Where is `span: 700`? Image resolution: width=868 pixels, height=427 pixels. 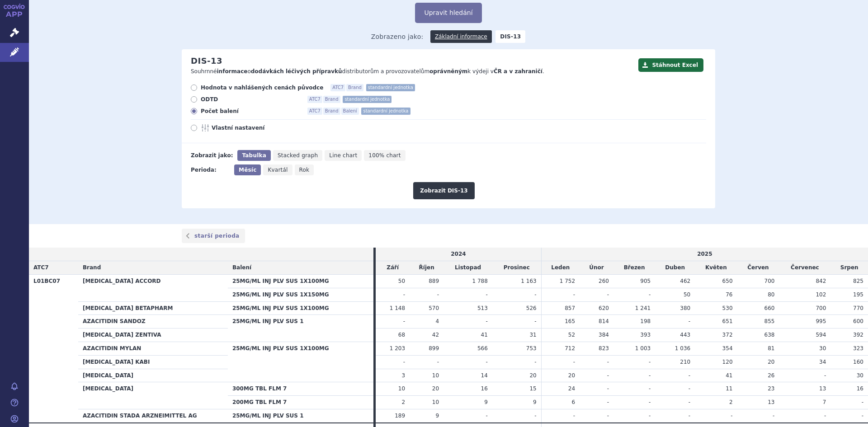 span: 700 is located at coordinates (770, 281).